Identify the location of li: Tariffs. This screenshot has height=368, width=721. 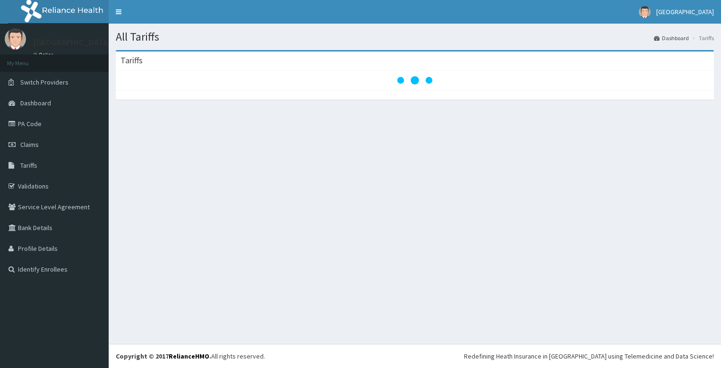
(702, 38).